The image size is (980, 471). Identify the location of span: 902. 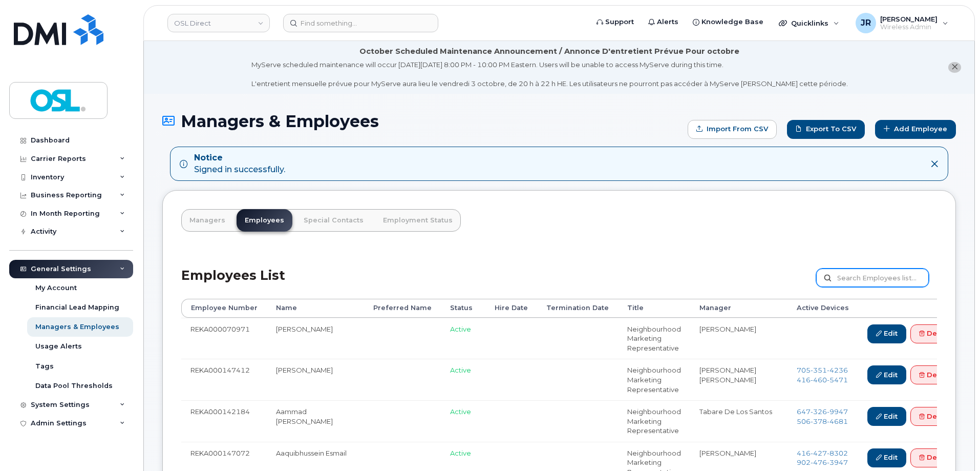
(823, 462).